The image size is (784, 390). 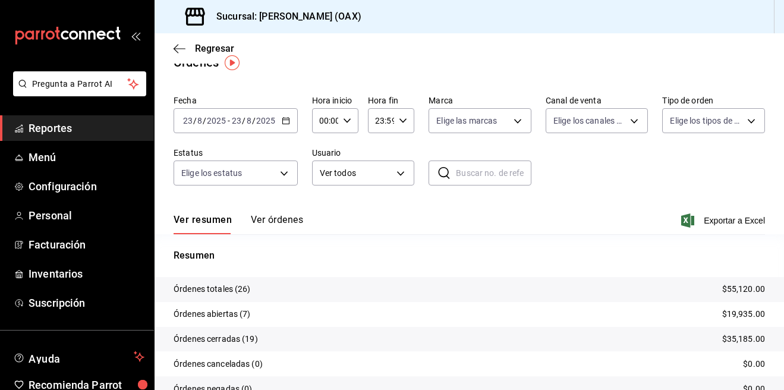 What do you see at coordinates (724, 220) in the screenshot?
I see `button: Exportar a Excel` at bounding box center [724, 220].